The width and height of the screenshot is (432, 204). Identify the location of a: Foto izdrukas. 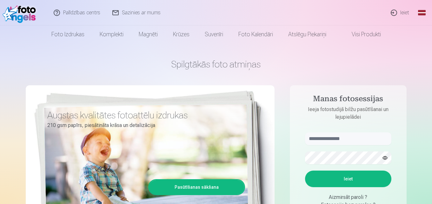
(68, 34).